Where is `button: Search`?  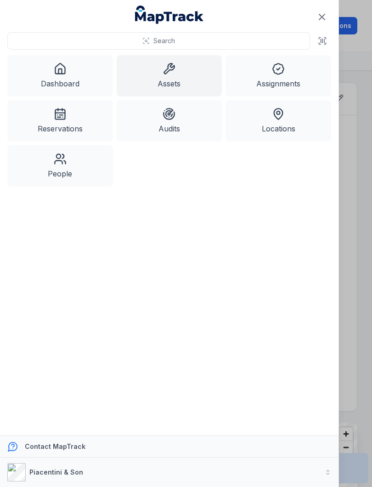 button: Search is located at coordinates (159, 41).